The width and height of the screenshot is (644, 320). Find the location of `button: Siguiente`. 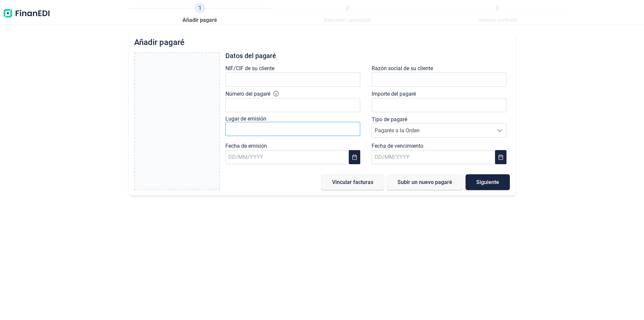

button: Siguiente is located at coordinates (488, 182).